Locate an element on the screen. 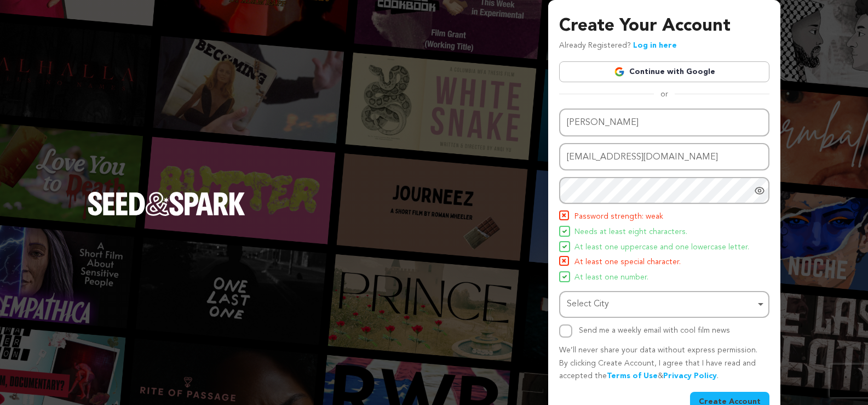  a: Continue with Google is located at coordinates (664, 72).